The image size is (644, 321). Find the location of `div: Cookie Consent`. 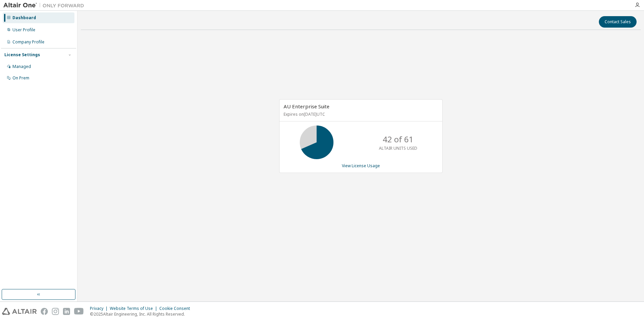

div: Cookie Consent is located at coordinates (176, 308).